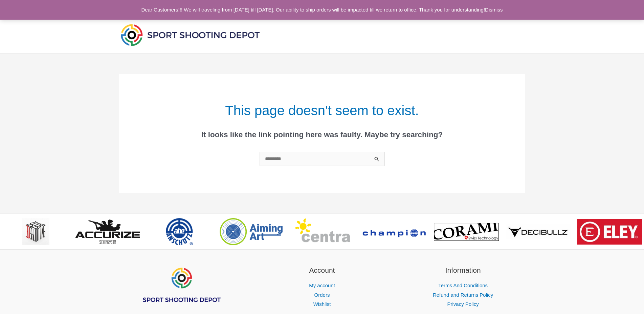 Image resolution: width=644 pixels, height=314 pixels. Describe the element at coordinates (322, 287) in the screenshot. I see `aside: Footer Widget 2` at that location.